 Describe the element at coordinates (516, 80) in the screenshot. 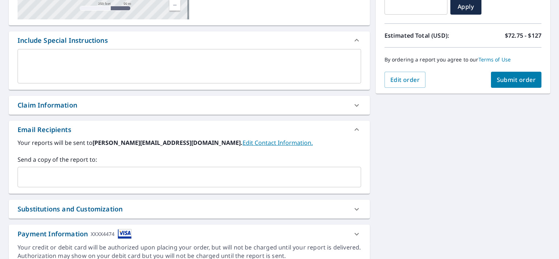

I see `span: Submit order` at that location.